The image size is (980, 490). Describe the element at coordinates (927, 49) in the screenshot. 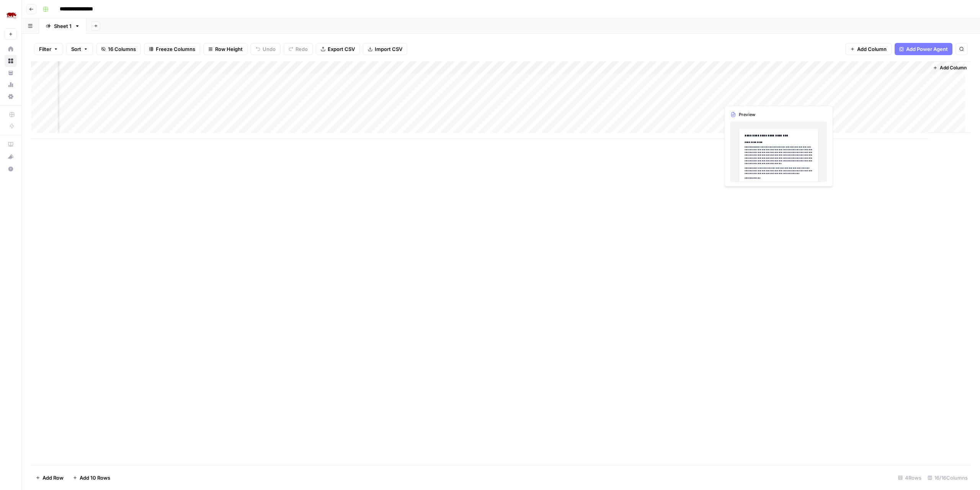

I see `span: Add Power Agent` at that location.